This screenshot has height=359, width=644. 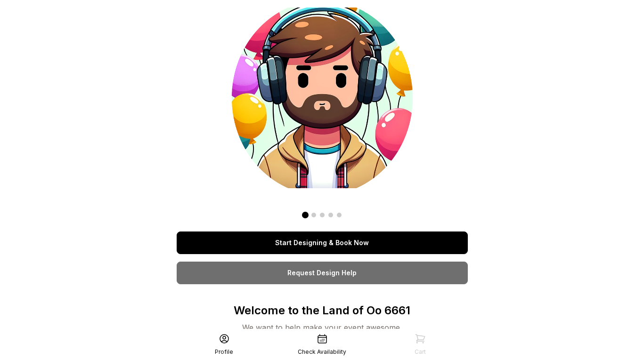 I want to click on div: Profile, so click(x=224, y=352).